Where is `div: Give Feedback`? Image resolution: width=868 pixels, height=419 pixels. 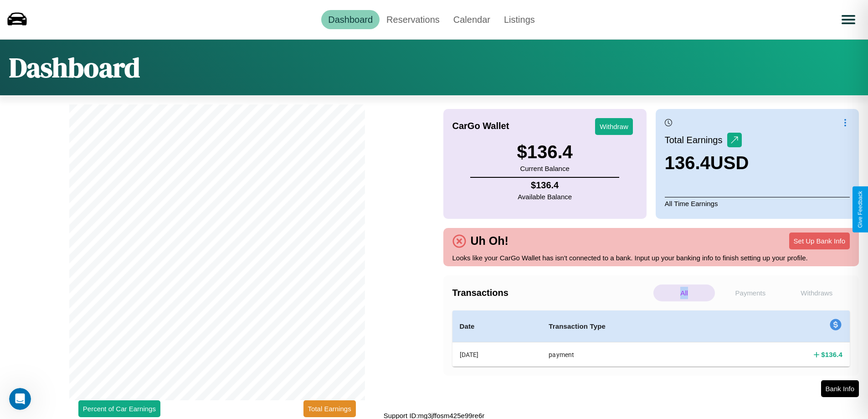
div: Give Feedback is located at coordinates (860, 209).